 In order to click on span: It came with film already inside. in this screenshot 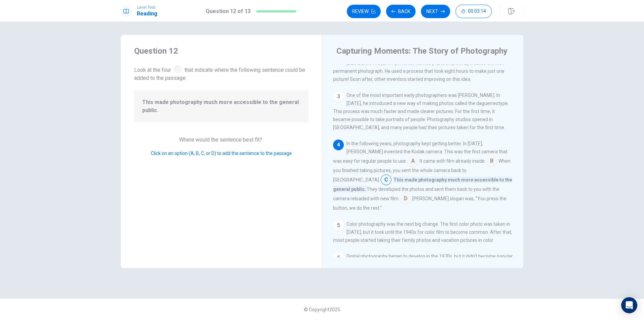, I will do `click(453, 161)`.